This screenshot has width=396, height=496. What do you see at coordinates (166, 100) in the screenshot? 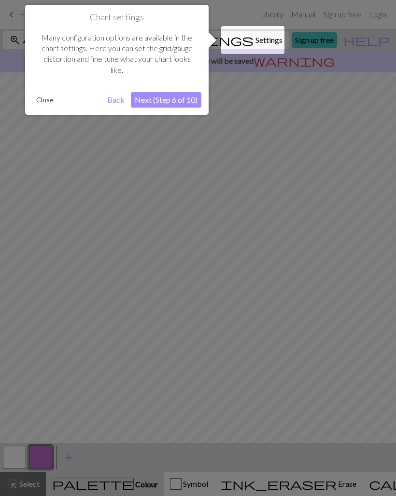
I see `button: Next (Step 6 of 10)` at bounding box center [166, 100].